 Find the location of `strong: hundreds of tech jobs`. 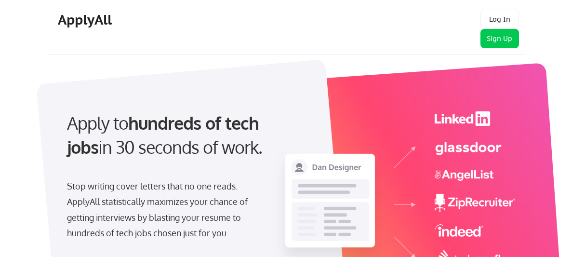

strong: hundreds of tech jobs is located at coordinates (165, 134).